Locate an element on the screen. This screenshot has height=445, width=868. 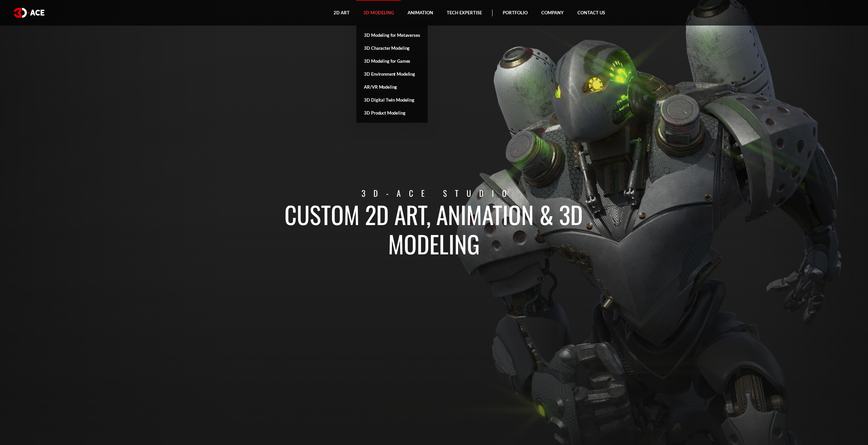
a: 3D Product Modeling is located at coordinates (392, 113).